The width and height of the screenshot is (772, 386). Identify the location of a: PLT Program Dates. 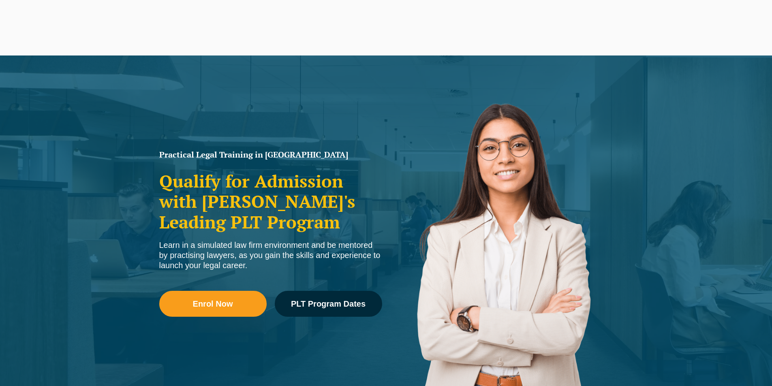
(328, 304).